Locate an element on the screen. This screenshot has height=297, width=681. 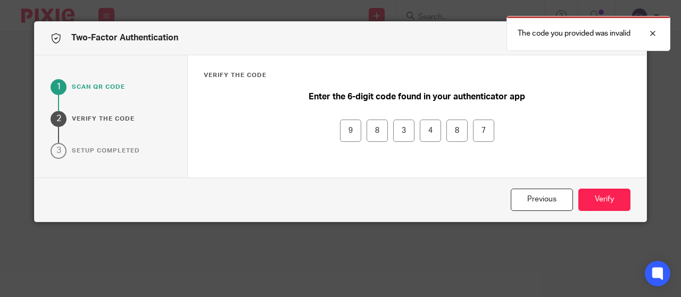
div: 3 is located at coordinates (58, 151).